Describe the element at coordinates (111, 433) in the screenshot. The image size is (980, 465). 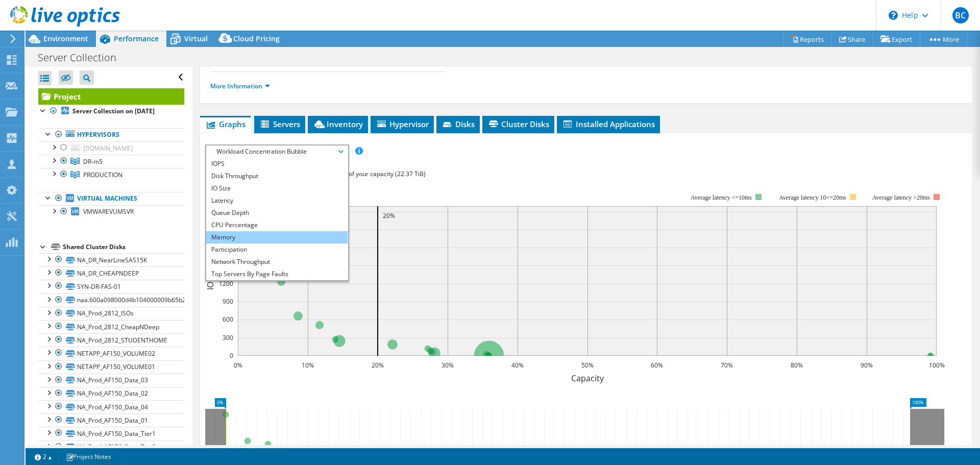
I see `a: NA_Prod_AF150_Data_Tier1` at that location.